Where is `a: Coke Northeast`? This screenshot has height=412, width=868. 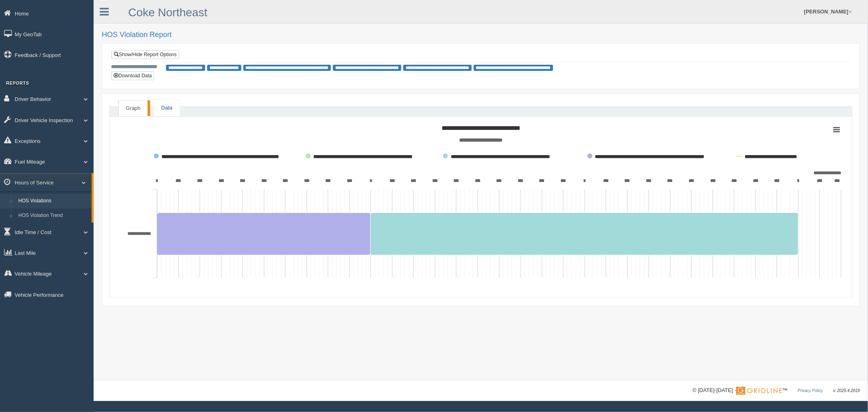 a: Coke Northeast is located at coordinates (167, 13).